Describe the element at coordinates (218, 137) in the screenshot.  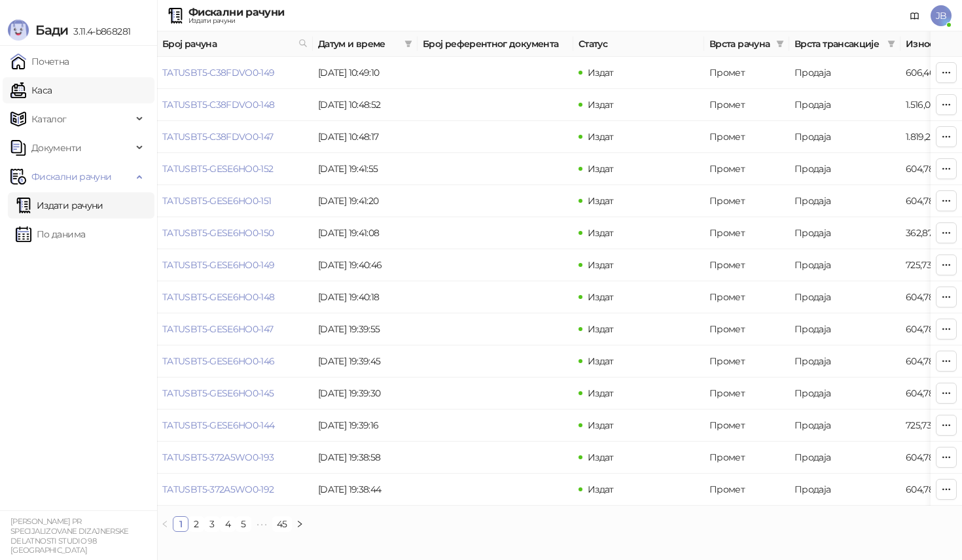
I see `a: TATUSBT5-C38FDVO0-147` at that location.